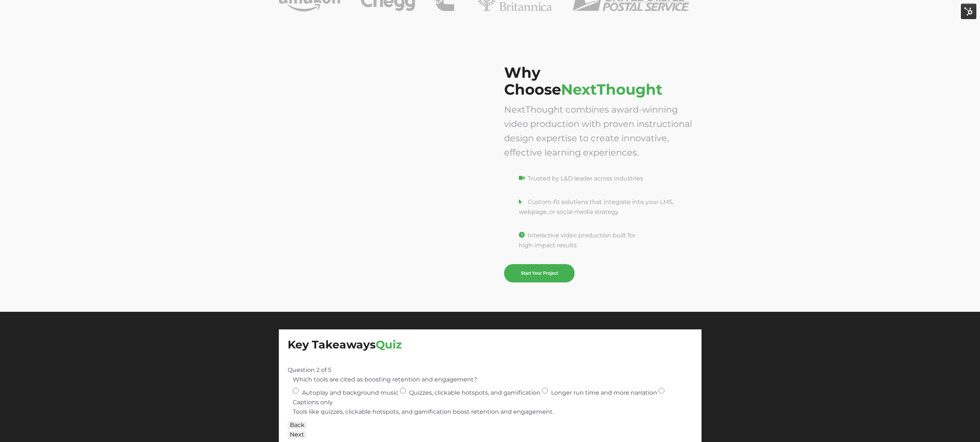 The image size is (980, 442). Describe the element at coordinates (612, 89) in the screenshot. I see `span: NextThought` at that location.